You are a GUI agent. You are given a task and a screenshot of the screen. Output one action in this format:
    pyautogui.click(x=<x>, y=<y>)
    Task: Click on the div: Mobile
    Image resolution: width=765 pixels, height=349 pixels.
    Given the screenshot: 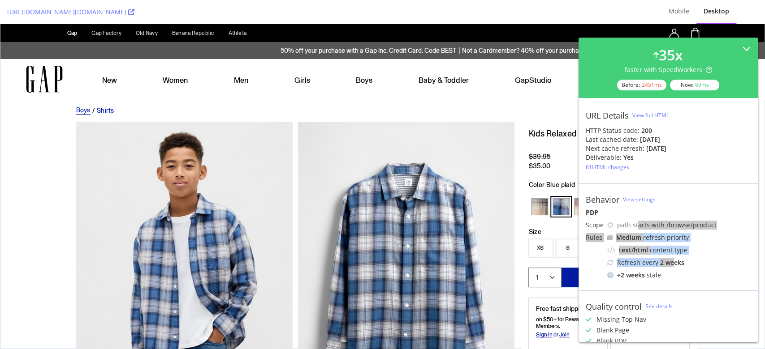 What is the action you would take?
    pyautogui.click(x=679, y=11)
    